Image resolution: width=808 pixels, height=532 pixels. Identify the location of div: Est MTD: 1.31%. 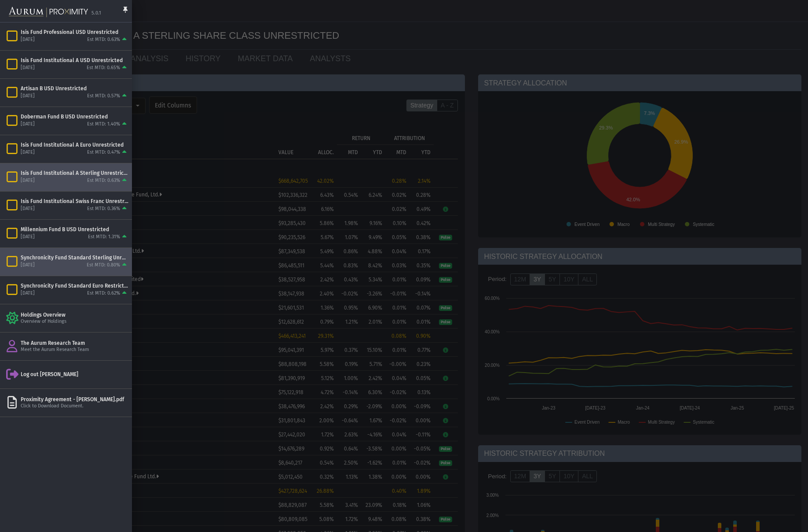
(104, 237).